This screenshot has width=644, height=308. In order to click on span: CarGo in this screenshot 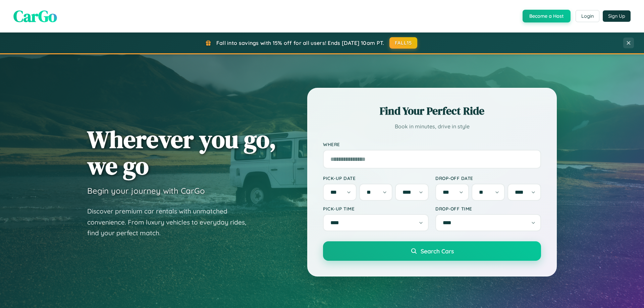, I will do `click(35, 16)`.